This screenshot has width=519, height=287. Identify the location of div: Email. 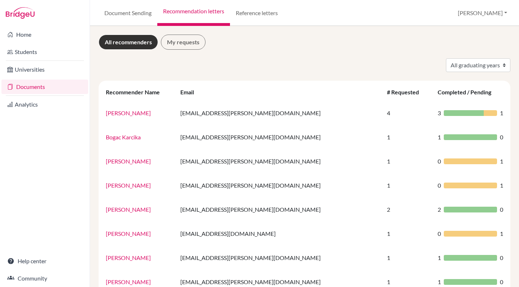
(191, 92).